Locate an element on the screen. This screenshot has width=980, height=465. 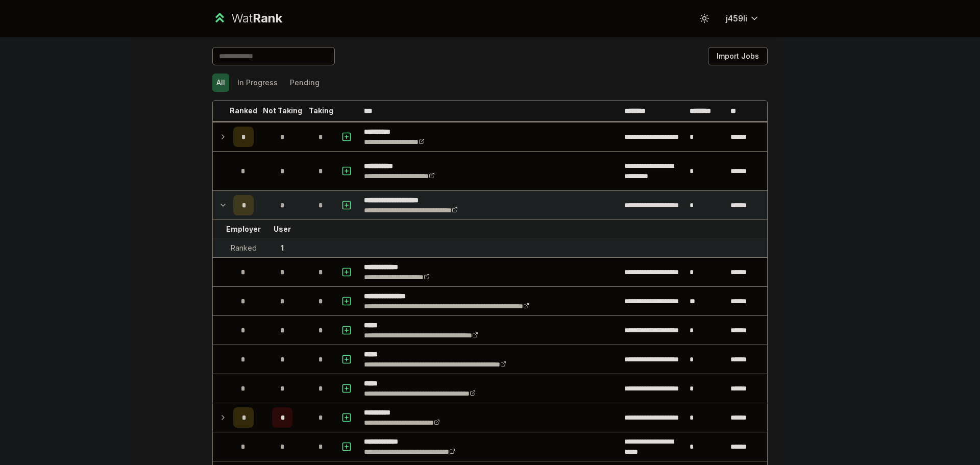
p: Taking is located at coordinates (321, 111).